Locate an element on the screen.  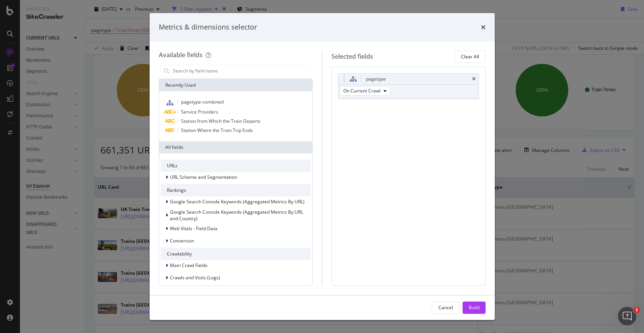
div: pagetype is located at coordinates (375, 79).